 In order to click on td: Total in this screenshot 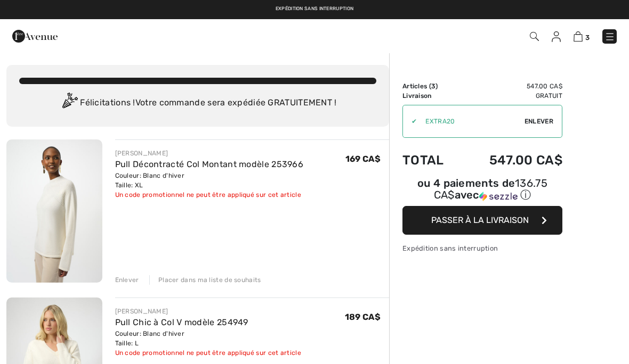, I will do `click(431, 161)`.